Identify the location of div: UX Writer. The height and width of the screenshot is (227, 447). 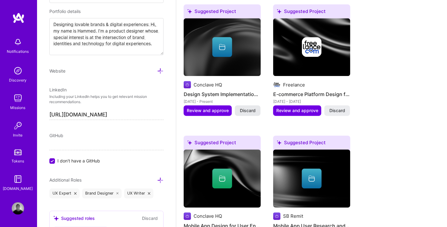
(138, 193).